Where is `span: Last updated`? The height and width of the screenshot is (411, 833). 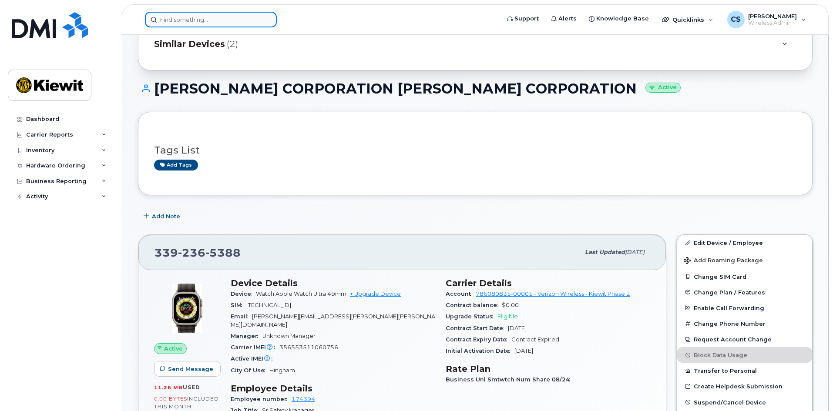 span: Last updated is located at coordinates (605, 252).